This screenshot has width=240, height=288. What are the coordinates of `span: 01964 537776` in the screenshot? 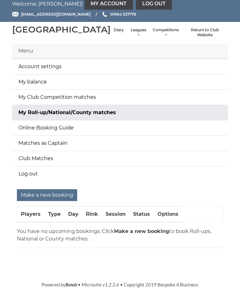 It's located at (123, 14).